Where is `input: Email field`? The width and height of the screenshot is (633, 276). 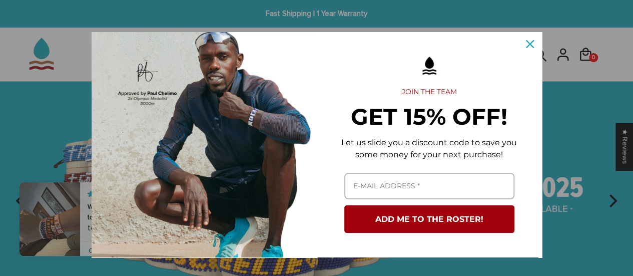
input: Email field is located at coordinates (430, 186).